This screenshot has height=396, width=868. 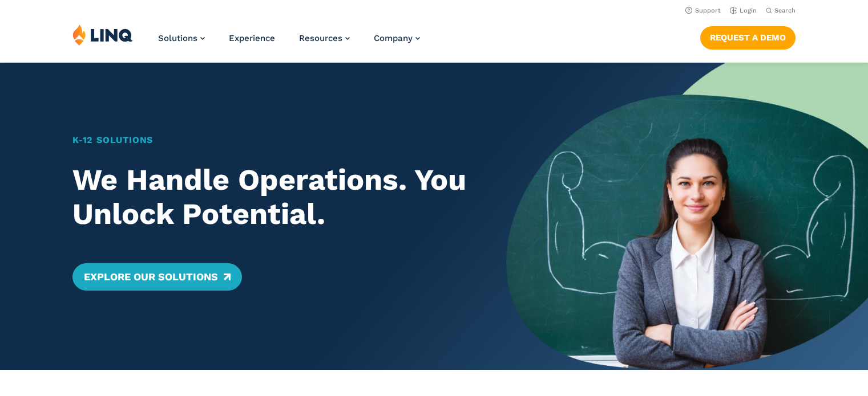 I want to click on img: LINQ | K‑12 Software, so click(x=103, y=35).